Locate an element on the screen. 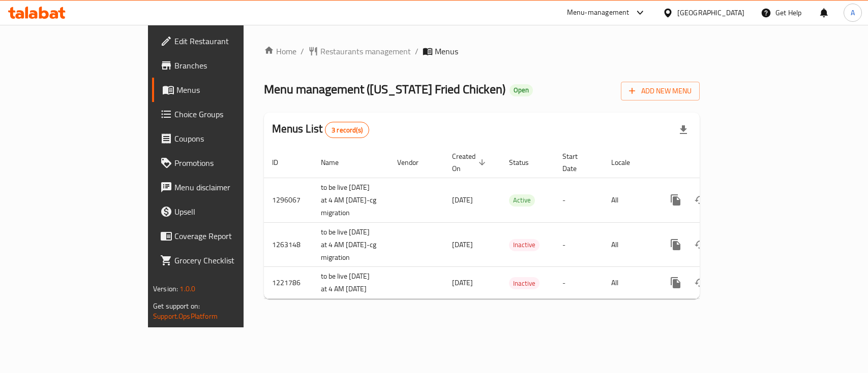 This screenshot has width=868, height=373. span: Coverage Report is located at coordinates (230, 236).